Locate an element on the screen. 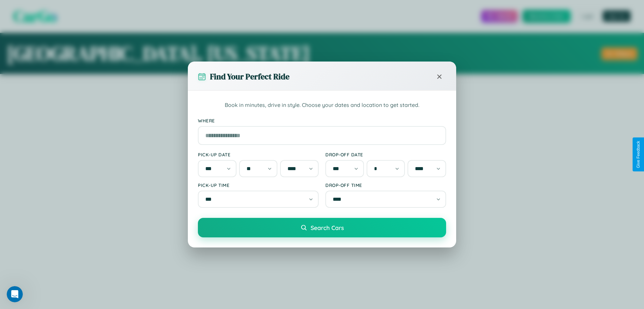 The width and height of the screenshot is (644, 309). label: Drop-off Time is located at coordinates (385, 185).